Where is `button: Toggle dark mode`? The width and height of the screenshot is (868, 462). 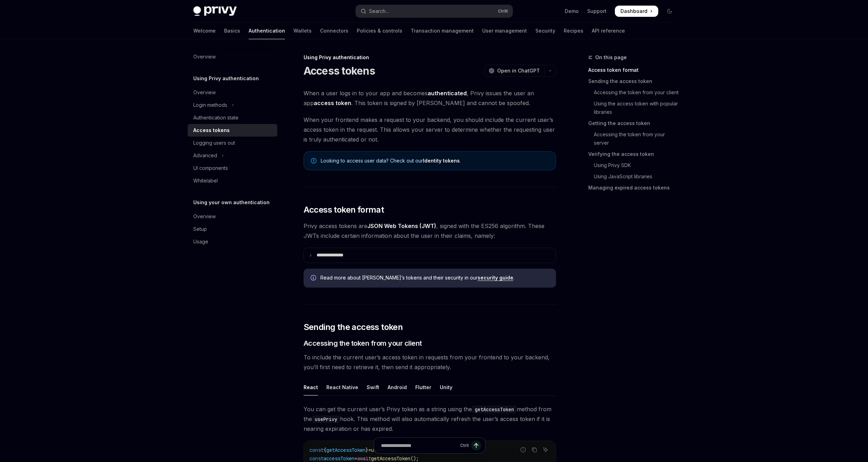 button: Toggle dark mode is located at coordinates (669, 12).